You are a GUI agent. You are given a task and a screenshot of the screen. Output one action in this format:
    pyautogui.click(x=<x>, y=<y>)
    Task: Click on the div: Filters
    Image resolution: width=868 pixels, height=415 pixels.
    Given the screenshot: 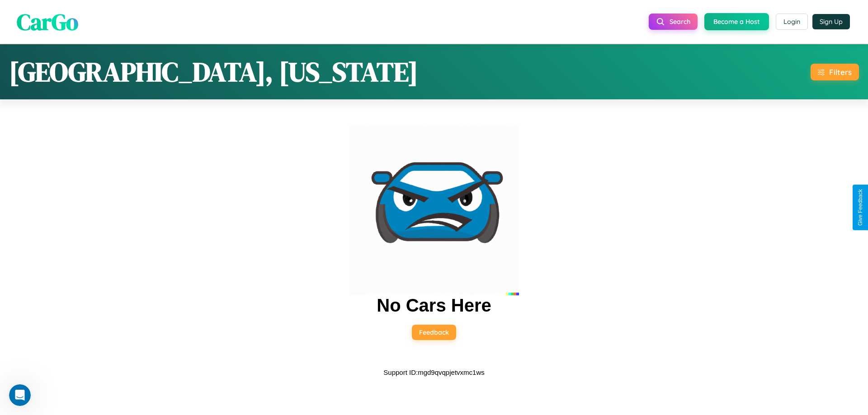 What is the action you would take?
    pyautogui.click(x=841, y=72)
    